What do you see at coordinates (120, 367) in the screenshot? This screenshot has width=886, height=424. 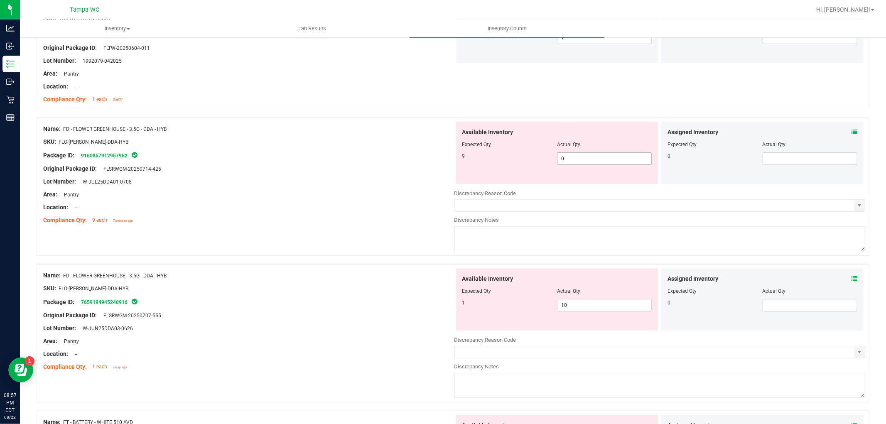 I see `span: a day ago` at bounding box center [120, 367].